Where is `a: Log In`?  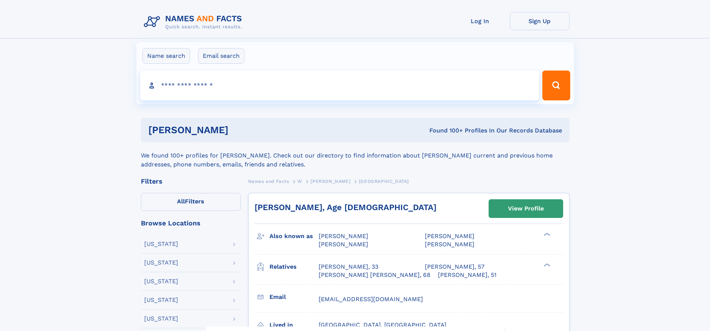
a: Log In is located at coordinates (480, 21).